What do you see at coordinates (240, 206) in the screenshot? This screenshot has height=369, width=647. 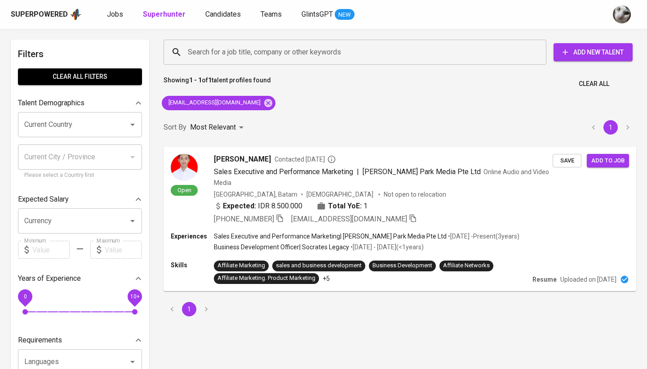 I see `b: Expected:` at bounding box center [240, 206].